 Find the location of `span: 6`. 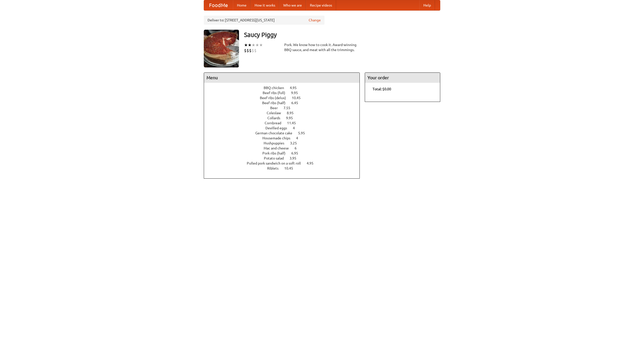

span: 6 is located at coordinates (298, 148).